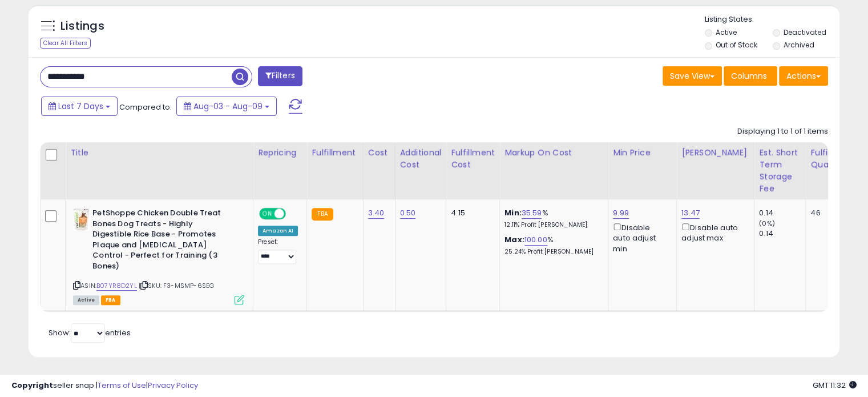 The height and width of the screenshot is (397, 868). What do you see at coordinates (90, 332) in the screenshot?
I see `span: Show: entries` at bounding box center [90, 332].